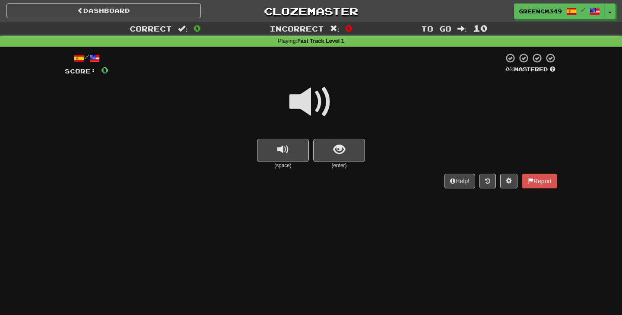 This screenshot has width=622, height=315. Describe the element at coordinates (311, 11) in the screenshot. I see `a: Clozemaster` at that location.